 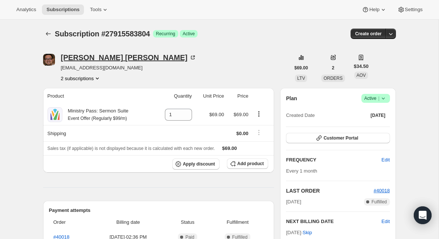 I want to click on span: Recurring, so click(x=166, y=34).